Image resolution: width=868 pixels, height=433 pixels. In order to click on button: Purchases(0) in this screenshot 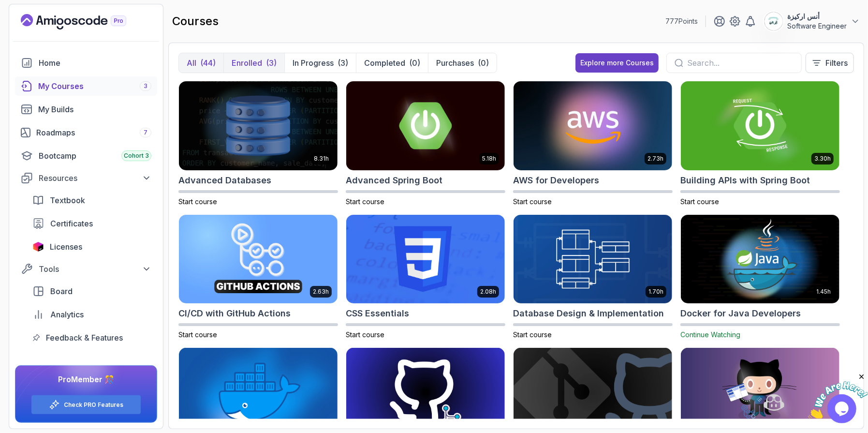, I will do `click(462, 63)`.